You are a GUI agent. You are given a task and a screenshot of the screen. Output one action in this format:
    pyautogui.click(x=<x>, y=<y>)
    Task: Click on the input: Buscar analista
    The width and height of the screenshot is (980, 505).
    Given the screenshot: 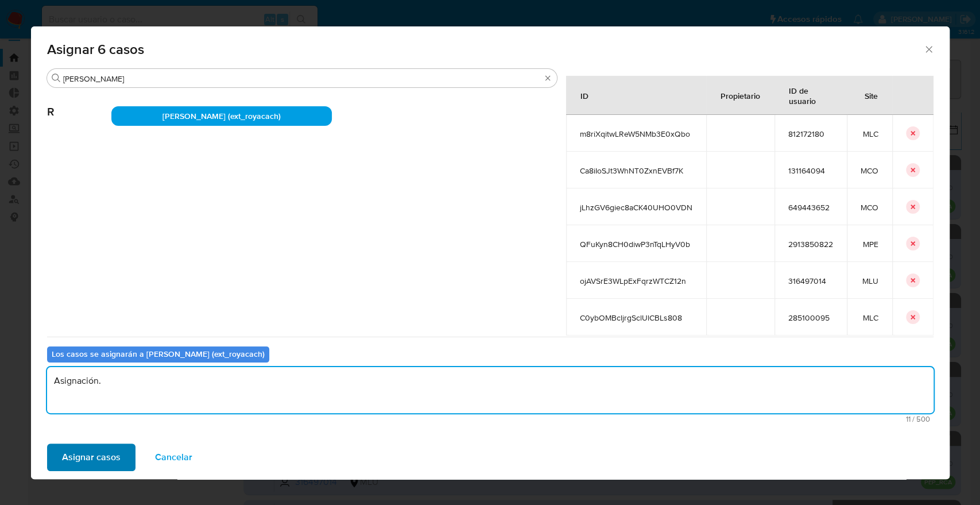 What is the action you would take?
    pyautogui.click(x=302, y=79)
    